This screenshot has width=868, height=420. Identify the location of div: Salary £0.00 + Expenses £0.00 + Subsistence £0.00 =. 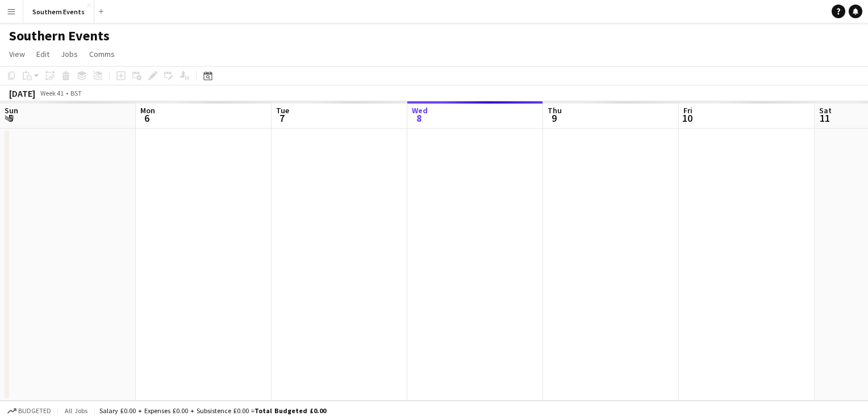
(213, 410).